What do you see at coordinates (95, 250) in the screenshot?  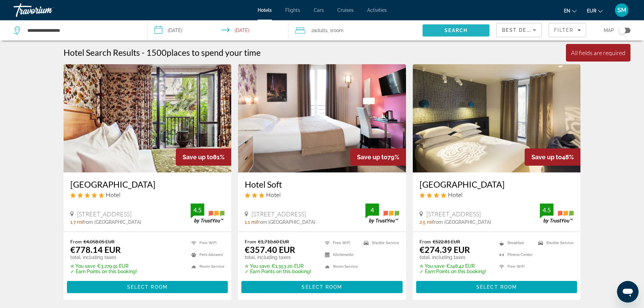 I see `ins: €778.14 EUR` at bounding box center [95, 250].